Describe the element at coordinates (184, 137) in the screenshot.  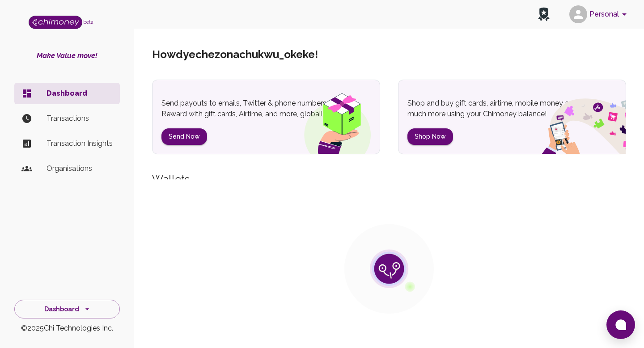
I see `button: Send Now` at that location.